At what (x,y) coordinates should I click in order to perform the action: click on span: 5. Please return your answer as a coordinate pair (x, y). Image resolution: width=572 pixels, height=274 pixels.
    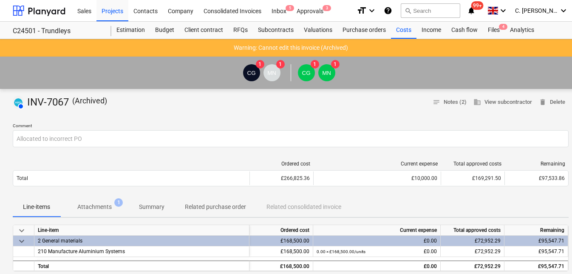
    Looking at the image, I should click on (290, 8).